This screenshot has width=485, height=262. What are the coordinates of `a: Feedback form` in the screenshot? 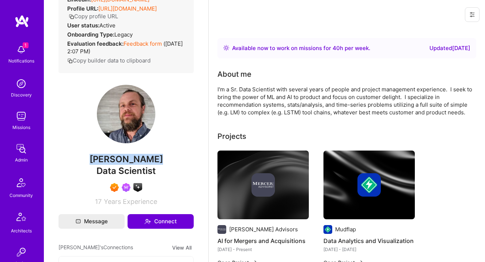 It's located at (142, 43).